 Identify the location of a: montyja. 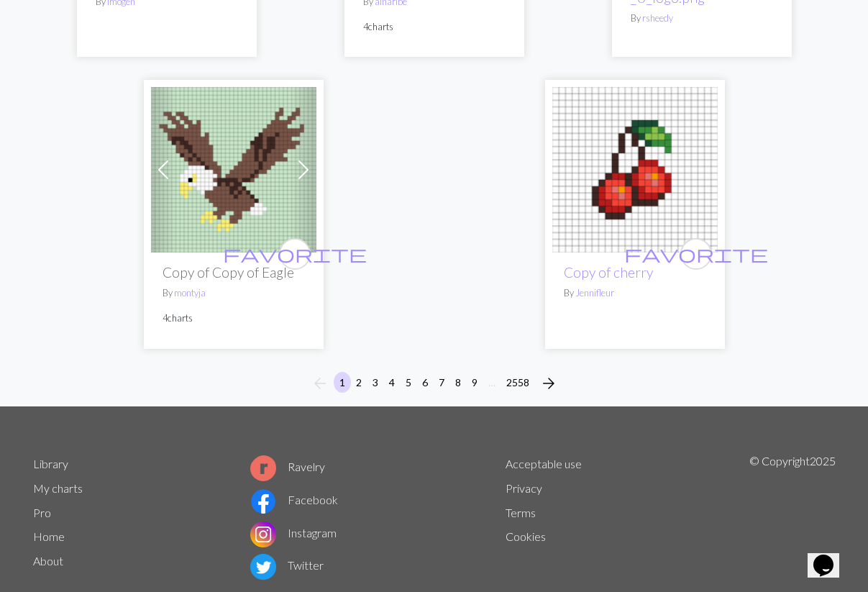
(190, 292).